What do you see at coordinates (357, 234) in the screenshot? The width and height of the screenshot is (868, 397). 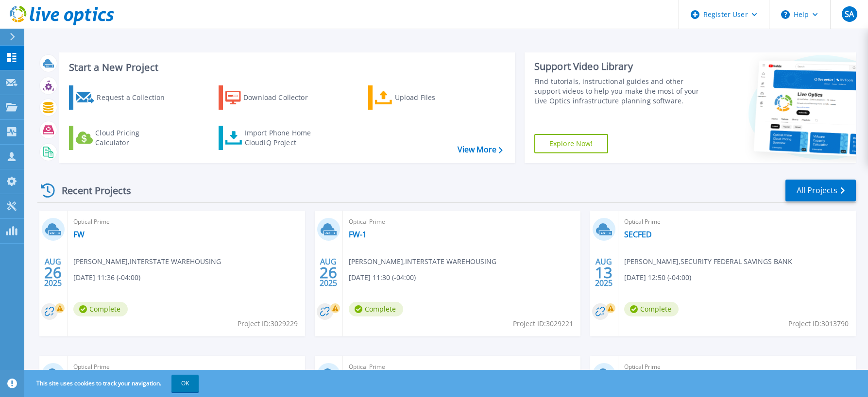 I see `a: FW-1` at bounding box center [357, 234].